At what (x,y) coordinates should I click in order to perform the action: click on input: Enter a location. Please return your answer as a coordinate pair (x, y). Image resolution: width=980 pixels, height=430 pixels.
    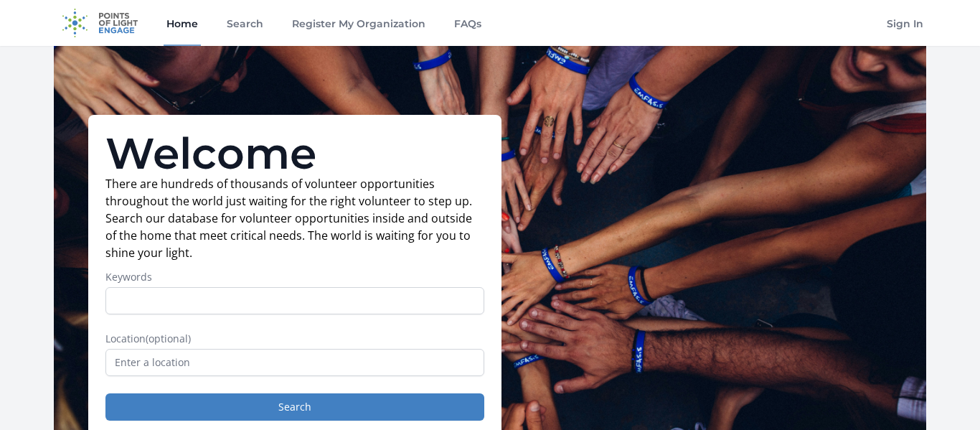
    Looking at the image, I should click on (295, 363).